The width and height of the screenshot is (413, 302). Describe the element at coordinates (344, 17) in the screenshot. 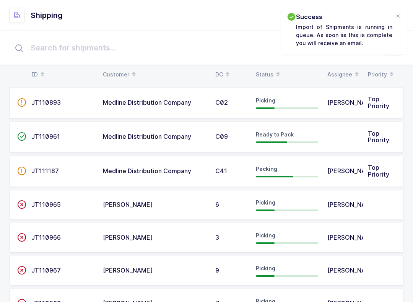

I see `h2: Success` at that location.